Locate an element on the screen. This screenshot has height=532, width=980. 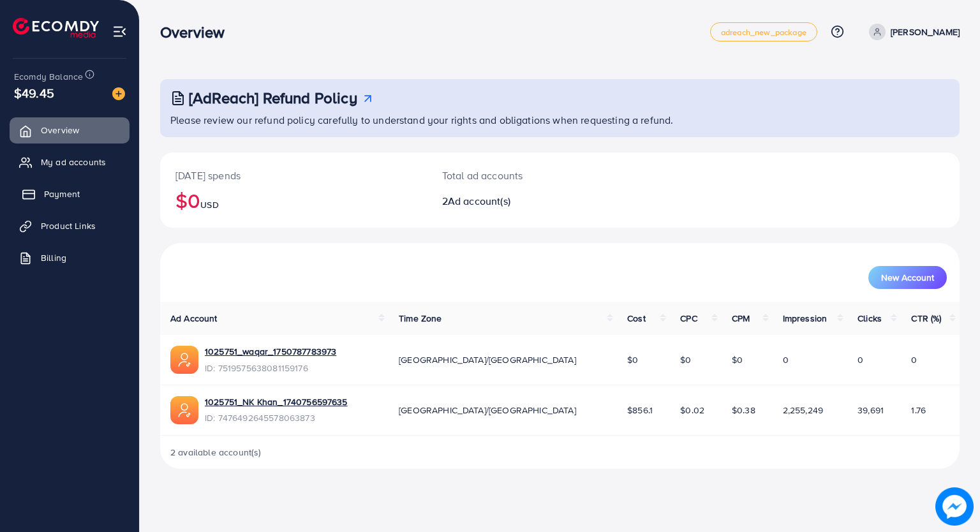
span: Time Zone is located at coordinates (420, 318).